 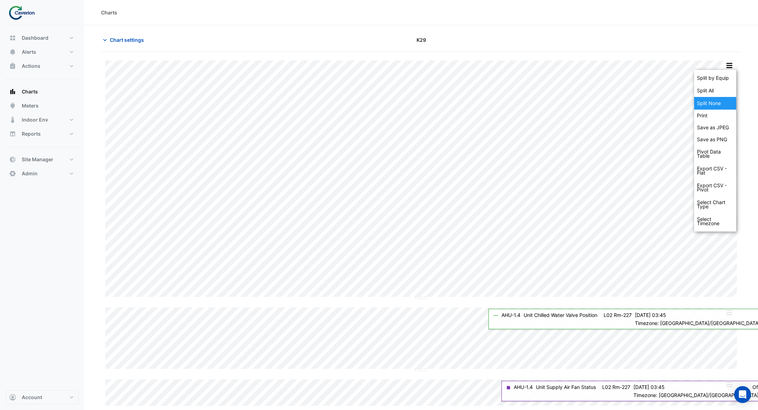 What do you see at coordinates (125, 40) in the screenshot?
I see `button: Chart settings` at bounding box center [125, 40].